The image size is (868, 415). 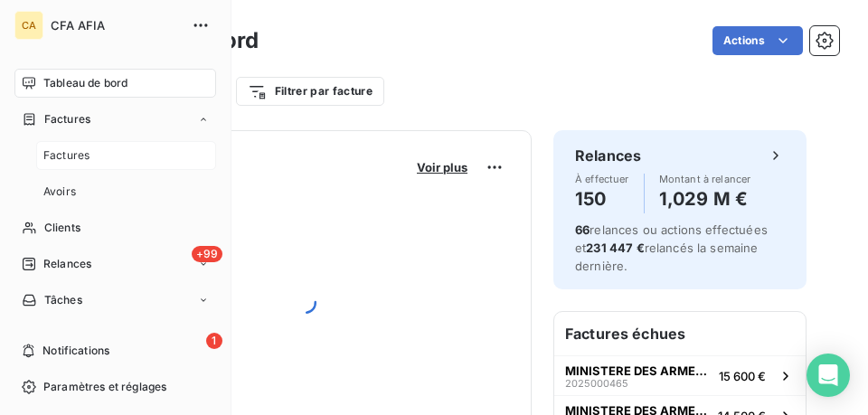 What do you see at coordinates (311, 91) in the screenshot?
I see `button: Filtrer par facture` at bounding box center [311, 91].